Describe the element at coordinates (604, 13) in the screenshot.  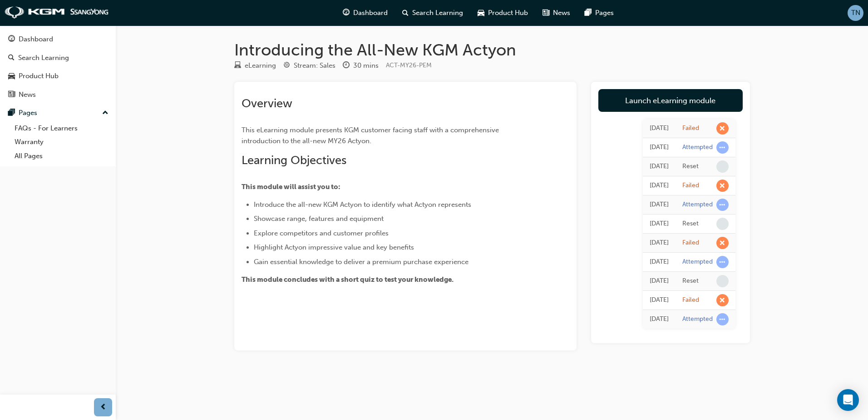
I see `span: Pages` at that location.